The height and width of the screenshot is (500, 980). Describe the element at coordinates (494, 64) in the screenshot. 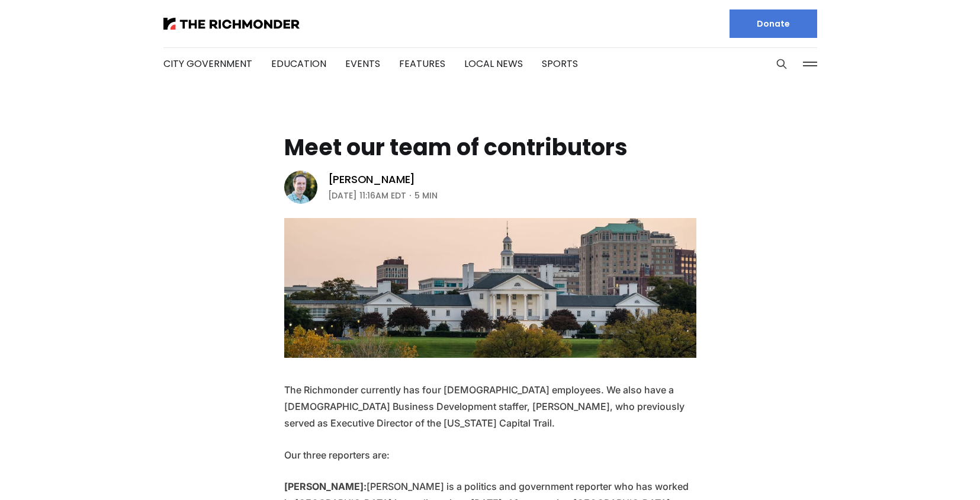

I see `a: Local News` at that location.